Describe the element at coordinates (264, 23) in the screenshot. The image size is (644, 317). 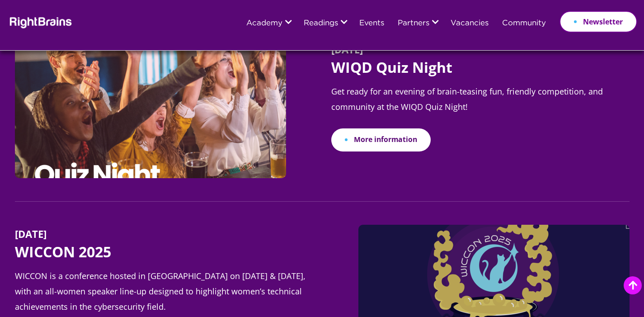
I see `a: Academy` at that location.